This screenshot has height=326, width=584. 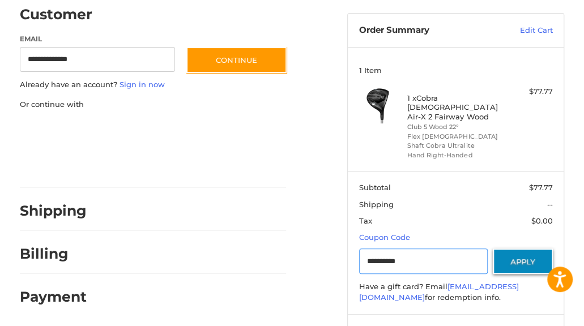 I want to click on input: Gift Certificate or Coupon Code, so click(x=423, y=261).